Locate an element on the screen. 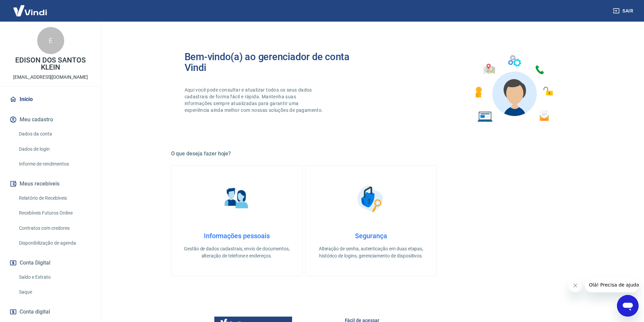 The height and width of the screenshot is (322, 644). a: Saque is located at coordinates (54, 292).